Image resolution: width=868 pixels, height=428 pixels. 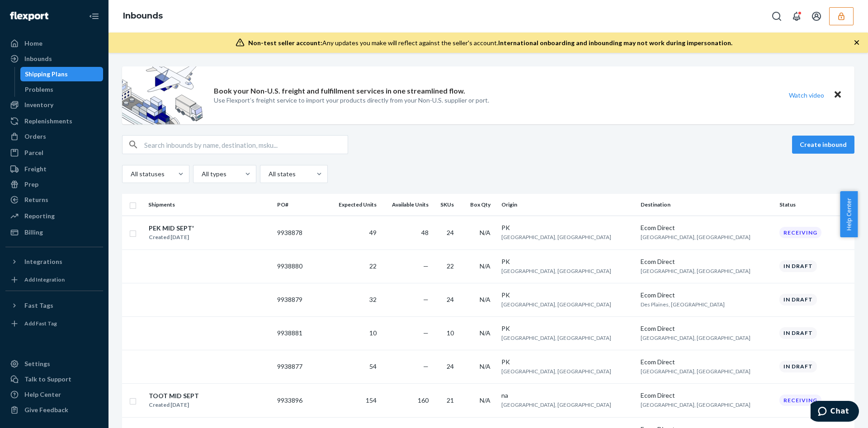 What do you see at coordinates (480, 205) in the screenshot?
I see `th: Box Qty` at bounding box center [480, 205].